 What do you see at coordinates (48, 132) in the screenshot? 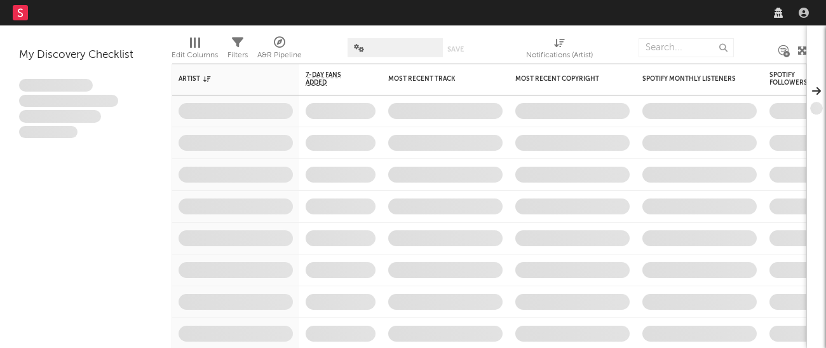
I see `span: Aliquam viverra` at bounding box center [48, 132].